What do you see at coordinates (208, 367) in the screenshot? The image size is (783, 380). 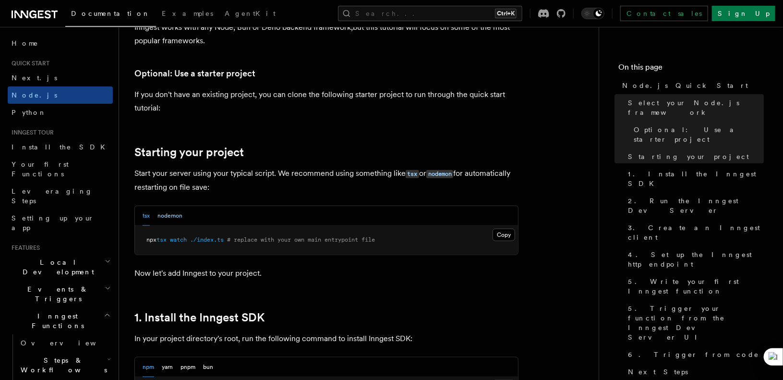 I see `button: bun` at bounding box center [208, 367].